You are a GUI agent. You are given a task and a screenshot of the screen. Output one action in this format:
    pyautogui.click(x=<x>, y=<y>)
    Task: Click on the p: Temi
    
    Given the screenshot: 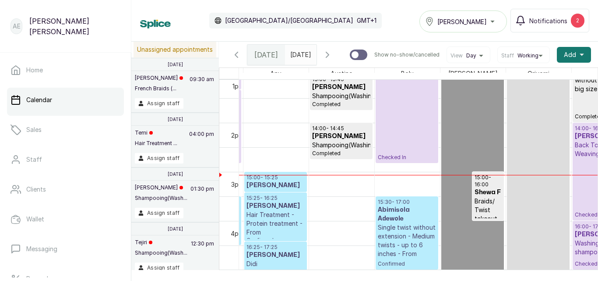 What is the action you would take?
    pyautogui.click(x=156, y=133)
    